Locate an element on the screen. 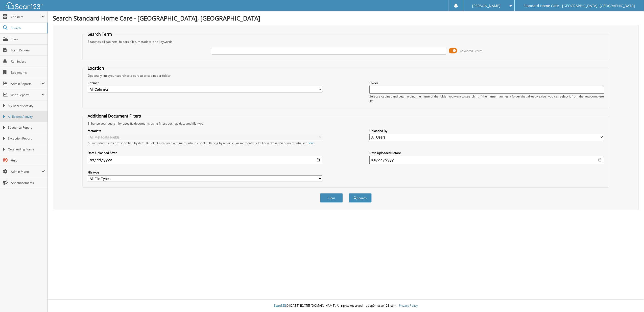 Image resolution: width=644 pixels, height=312 pixels. label: Cabinet is located at coordinates (205, 83).